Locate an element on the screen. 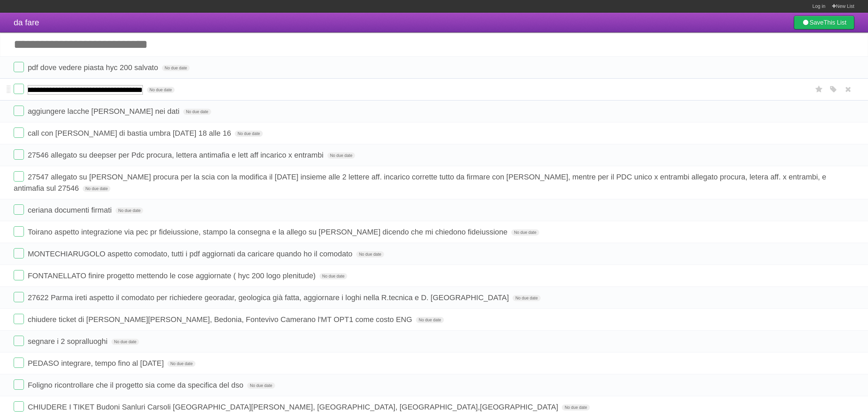 This screenshot has height=415, width=868. span: FONTANELLATO finire progetto mettendo le cose aggiornate ( hyc 200 logo plenitude) is located at coordinates (173, 276).